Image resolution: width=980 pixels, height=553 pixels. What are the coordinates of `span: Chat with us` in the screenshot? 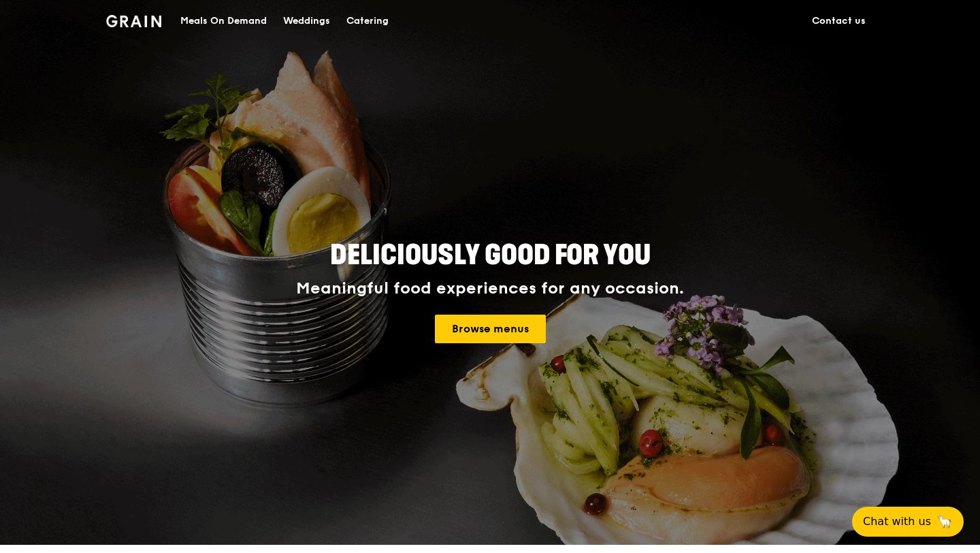 It's located at (897, 522).